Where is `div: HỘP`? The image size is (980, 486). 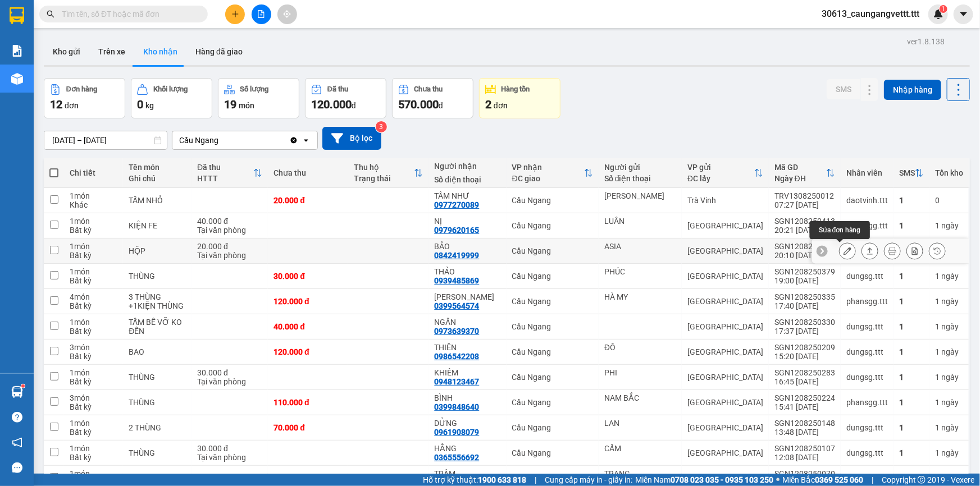
div: HỘP is located at coordinates (157, 251).